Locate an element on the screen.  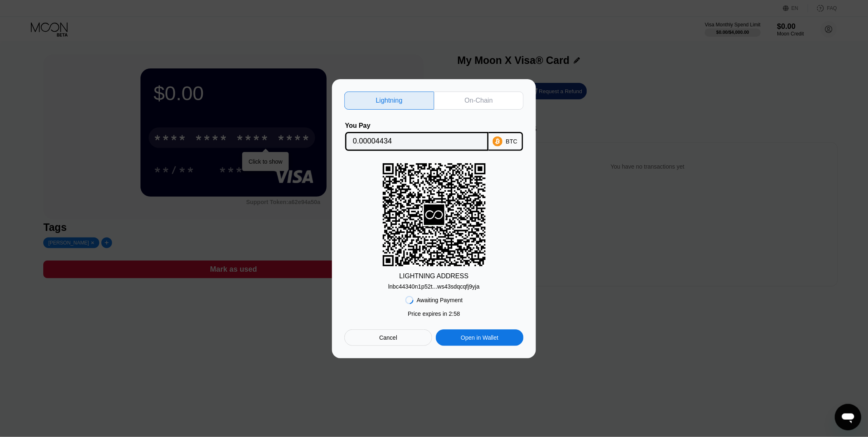
div: You Pay is located at coordinates (417, 126).